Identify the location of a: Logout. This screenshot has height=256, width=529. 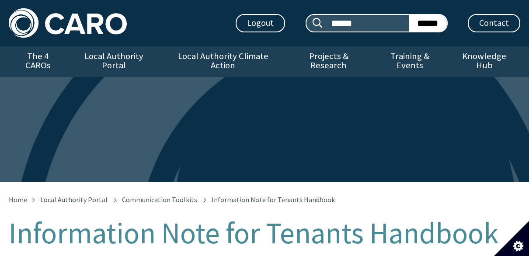
(260, 23).